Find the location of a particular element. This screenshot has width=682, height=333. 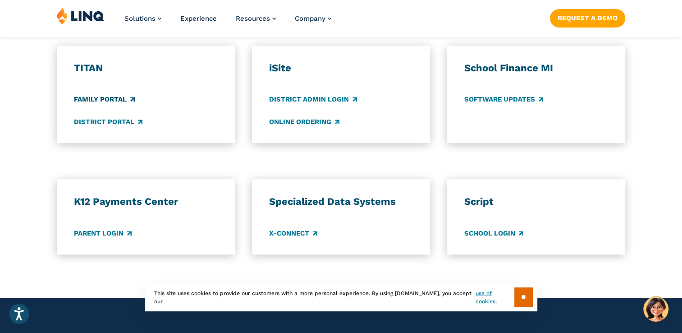

a: Solutions is located at coordinates (143, 18).